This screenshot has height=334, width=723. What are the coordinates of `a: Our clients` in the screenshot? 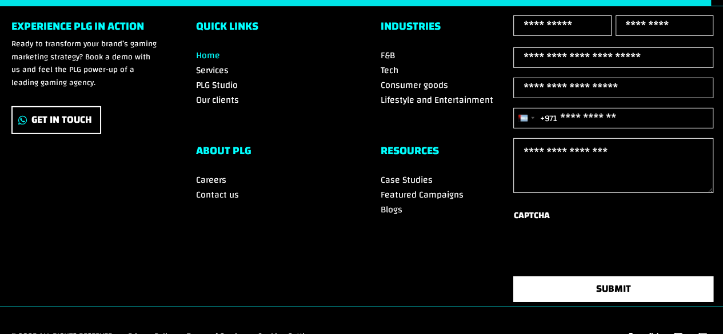 It's located at (217, 100).